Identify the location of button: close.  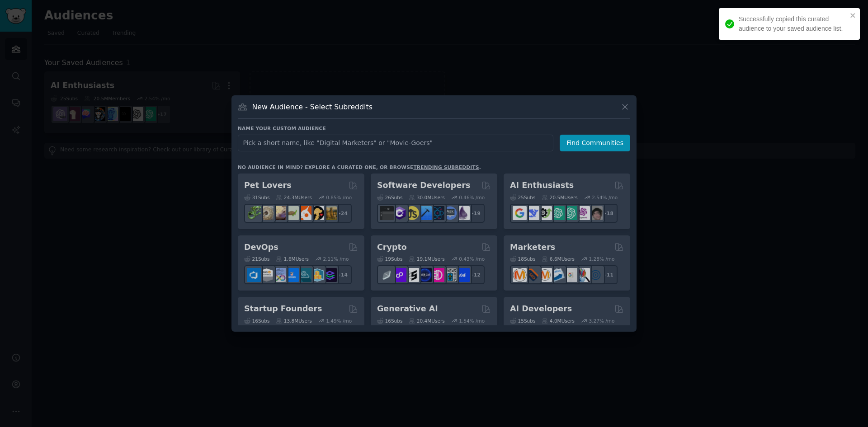
(853, 16).